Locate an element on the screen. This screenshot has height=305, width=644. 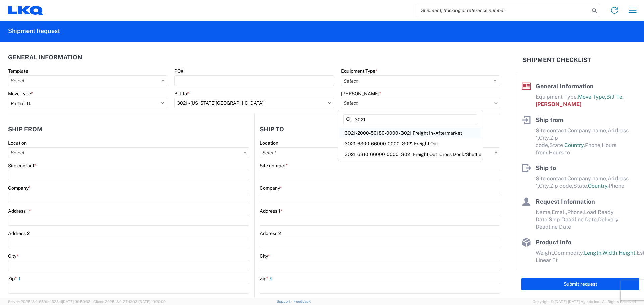
span: Product info is located at coordinates (553, 242).